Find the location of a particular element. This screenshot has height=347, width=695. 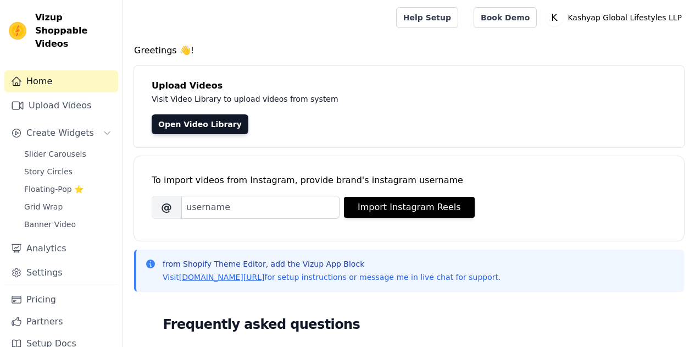

div: To import videos from Instagram, provide brand's instagram username is located at coordinates (409, 180).